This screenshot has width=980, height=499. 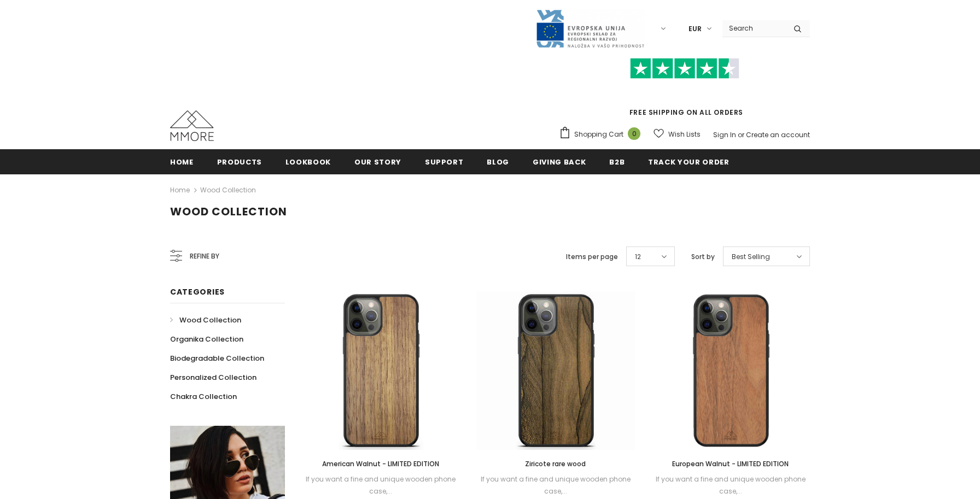 I want to click on span: 12, so click(x=638, y=257).